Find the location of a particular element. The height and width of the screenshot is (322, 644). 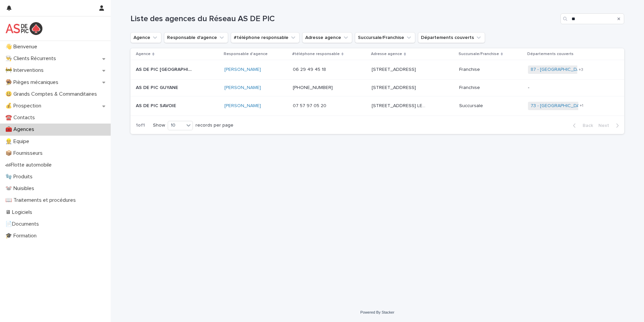

p: records per page is located at coordinates (215, 125).